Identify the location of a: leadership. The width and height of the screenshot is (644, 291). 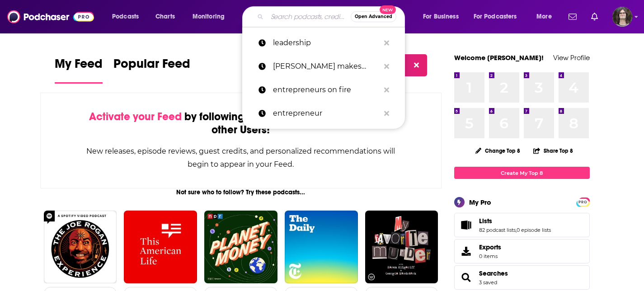
(324, 43).